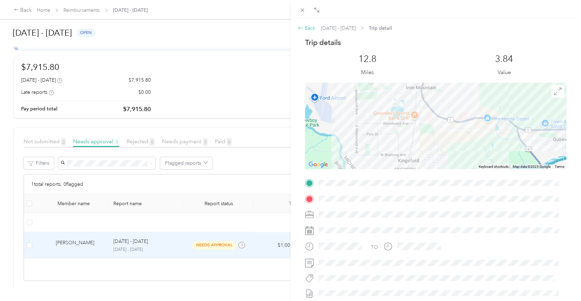  What do you see at coordinates (380, 28) in the screenshot?
I see `span: Trip detail` at bounding box center [380, 28].